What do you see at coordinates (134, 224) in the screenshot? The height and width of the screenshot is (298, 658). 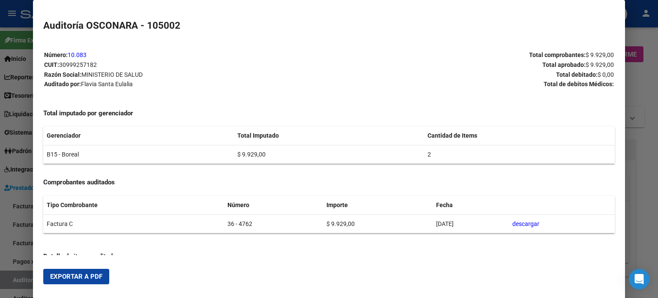 I see `td: Factura C` at bounding box center [134, 224].